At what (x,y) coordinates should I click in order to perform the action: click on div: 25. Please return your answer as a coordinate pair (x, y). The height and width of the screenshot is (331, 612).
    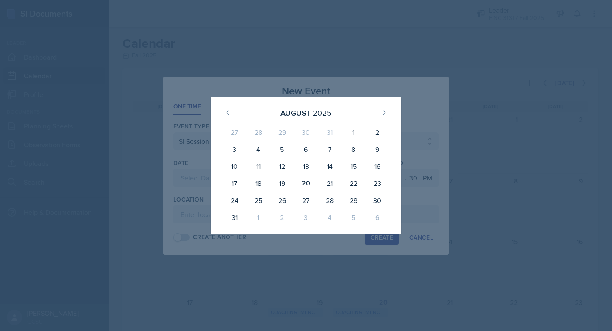
    Looking at the image, I should click on (258, 200).